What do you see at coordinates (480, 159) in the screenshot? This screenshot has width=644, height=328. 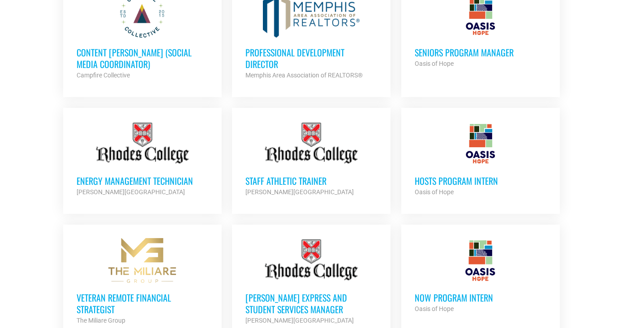 I see `a: HOSTS Program Intern Oasis of Hope` at bounding box center [480, 159].